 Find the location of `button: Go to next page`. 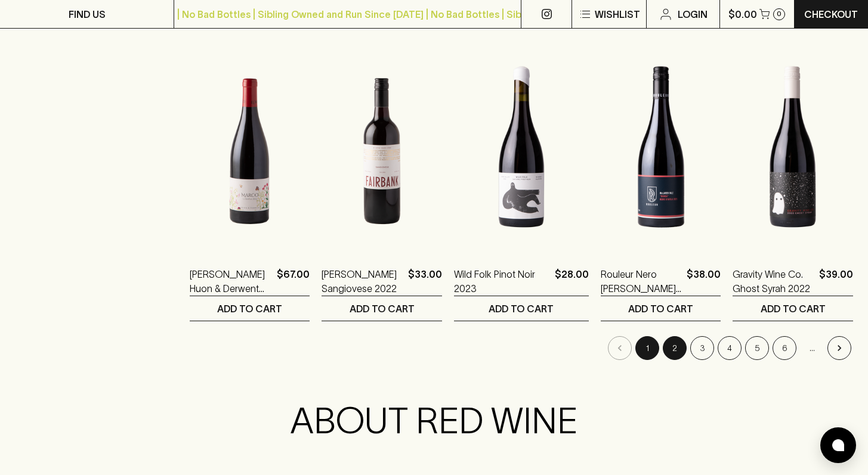

button: Go to next page is located at coordinates (839, 348).